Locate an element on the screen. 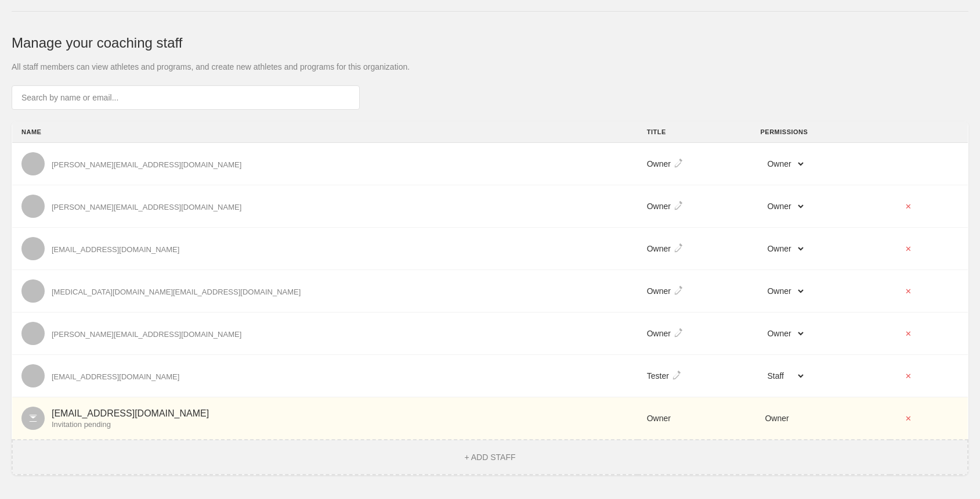 The image size is (980, 499). span: Tester is located at coordinates (658, 375).